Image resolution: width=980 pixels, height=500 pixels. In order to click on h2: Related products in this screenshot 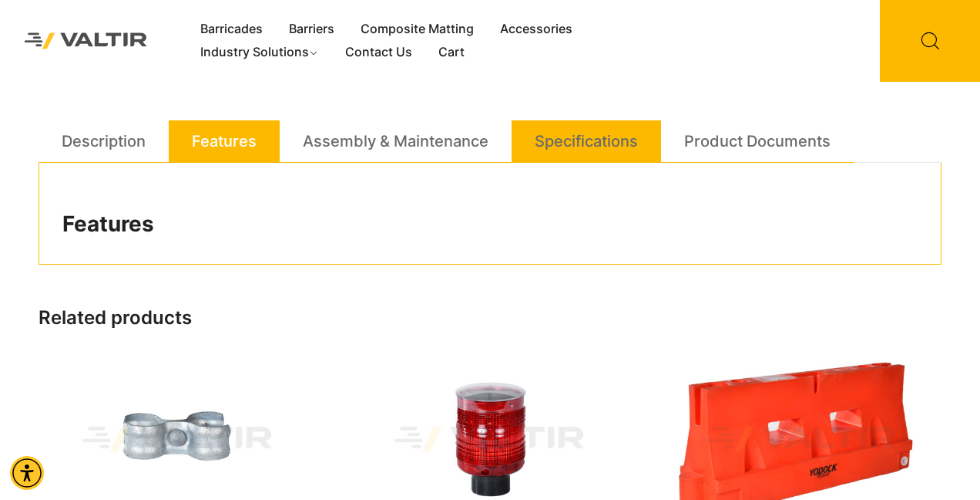, I will do `click(490, 317)`.